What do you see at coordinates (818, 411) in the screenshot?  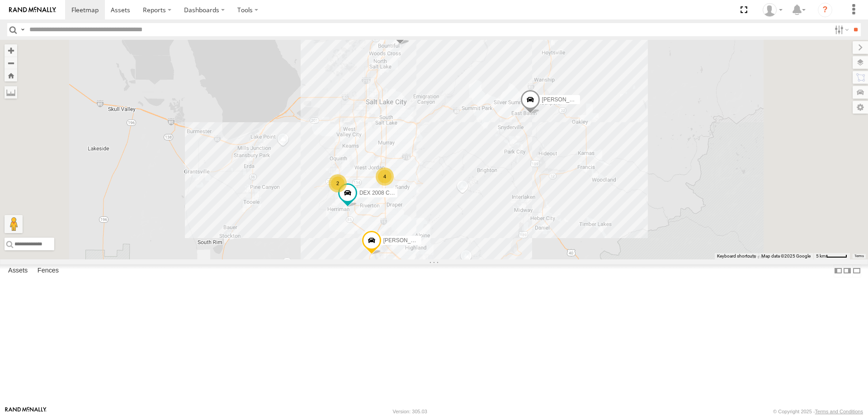 I see `div: © Copyright 2025 -` at bounding box center [818, 411].